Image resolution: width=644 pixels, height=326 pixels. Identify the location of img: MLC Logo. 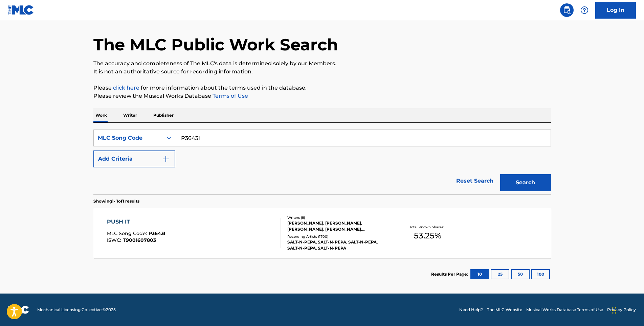
(21, 10).